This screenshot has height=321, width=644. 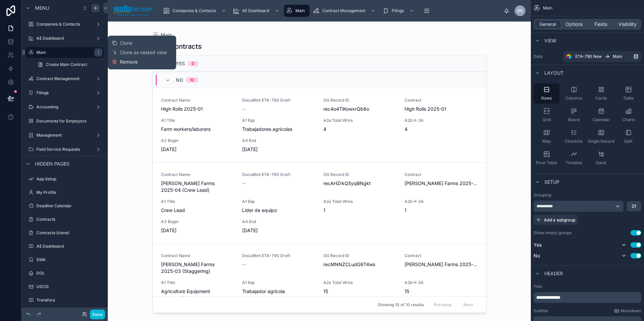 I want to click on span: Líder de equipo, so click(x=279, y=211).